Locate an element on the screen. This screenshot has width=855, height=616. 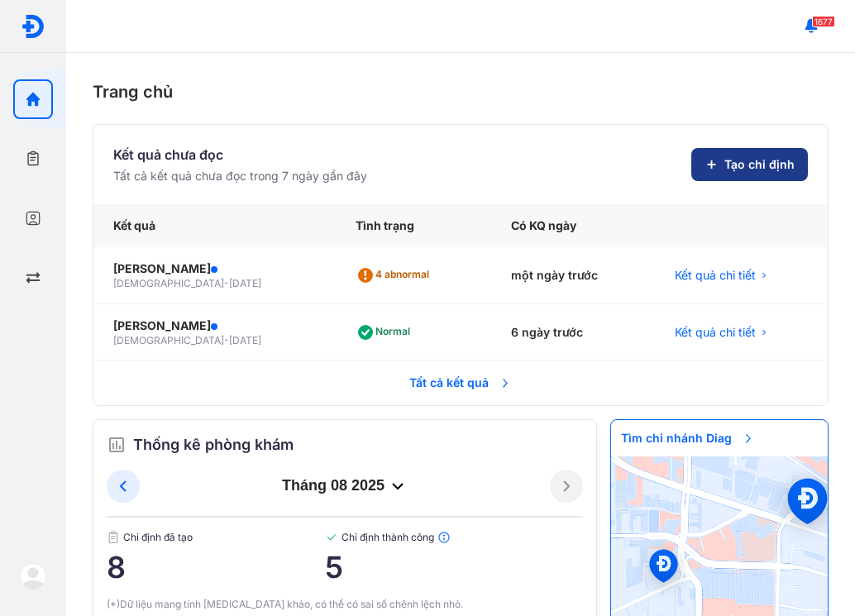
div: một ngày trước is located at coordinates (573, 275).